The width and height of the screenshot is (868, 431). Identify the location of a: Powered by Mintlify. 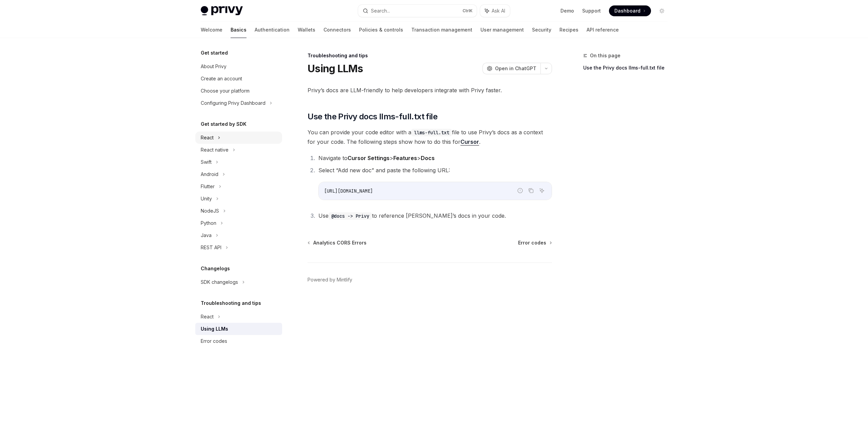
(330, 280).